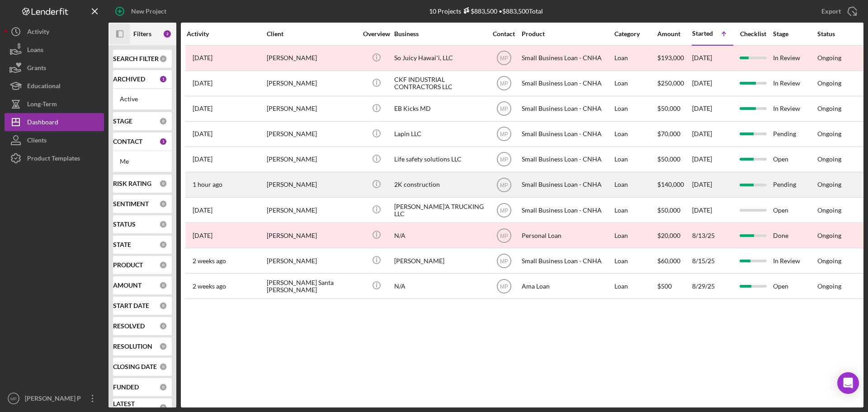 The height and width of the screenshot is (412, 868). What do you see at coordinates (848, 383) in the screenshot?
I see `div: Open Intercom Messenger` at bounding box center [848, 383].